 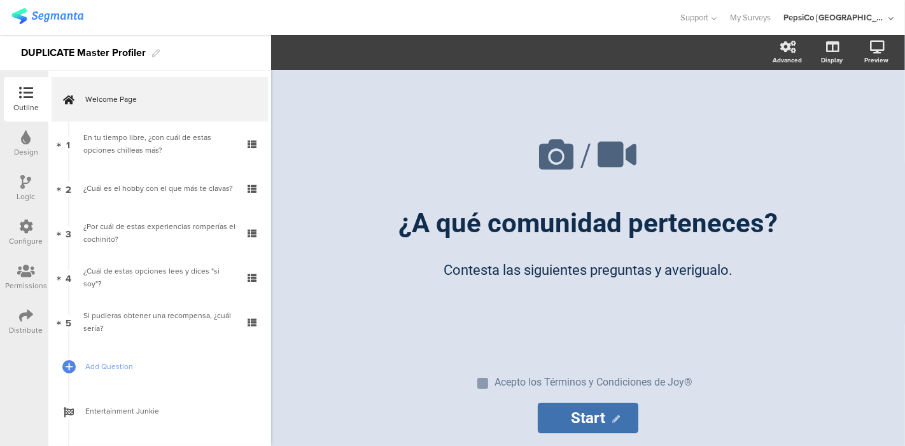 I want to click on div: Preview, so click(x=877, y=60).